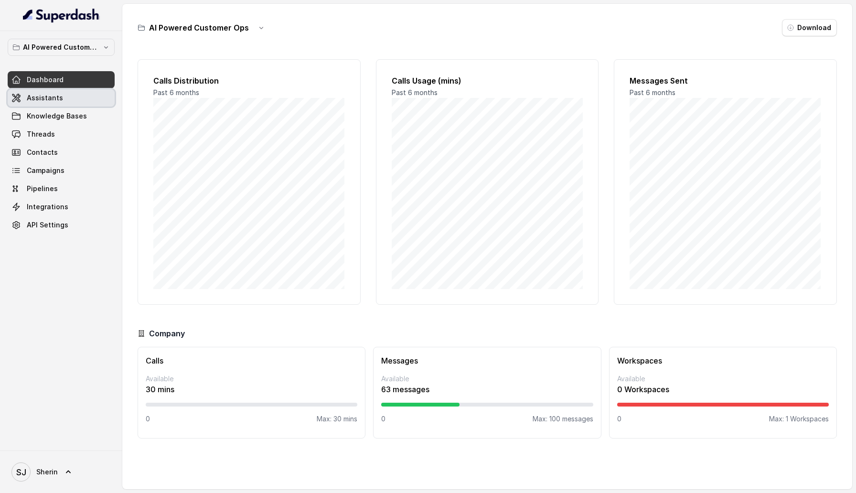 This screenshot has height=493, width=856. I want to click on p: 0 Workspaces, so click(722, 389).